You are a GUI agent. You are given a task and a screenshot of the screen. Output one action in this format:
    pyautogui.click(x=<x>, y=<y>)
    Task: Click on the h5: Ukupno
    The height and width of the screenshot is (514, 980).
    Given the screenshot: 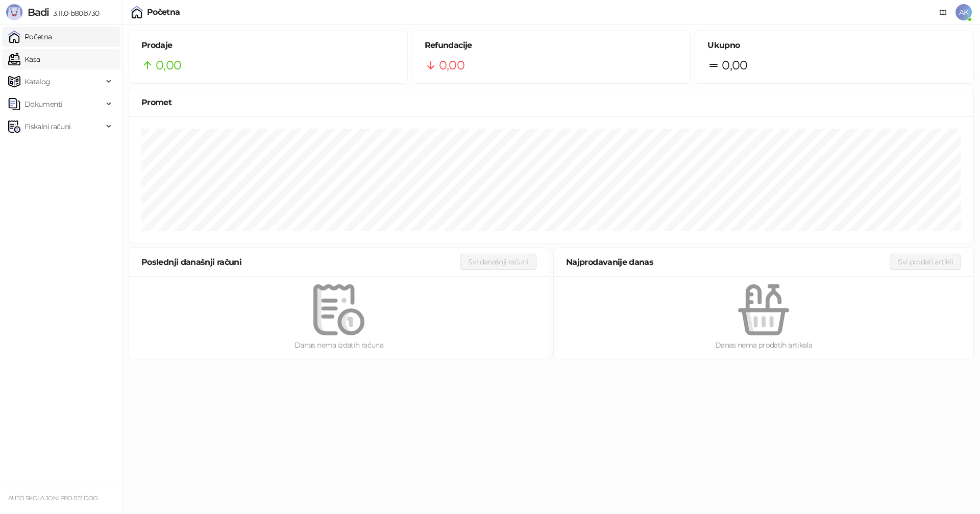 What is the action you would take?
    pyautogui.click(x=834, y=45)
    